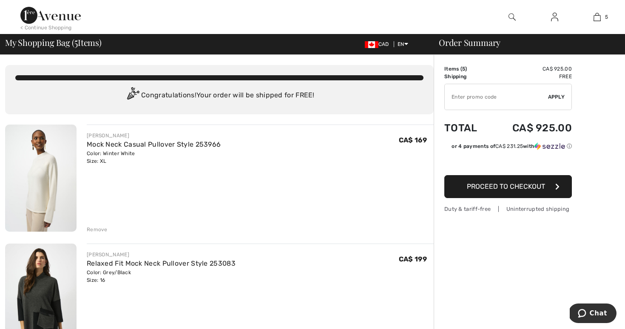  Describe the element at coordinates (506, 186) in the screenshot. I see `span: Proceed to Checkout` at that location.